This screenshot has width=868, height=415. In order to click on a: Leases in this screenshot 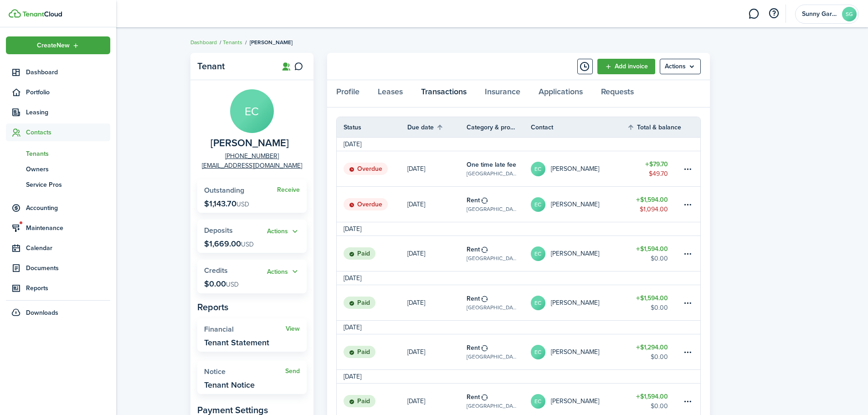, I will do `click(390, 93)`.